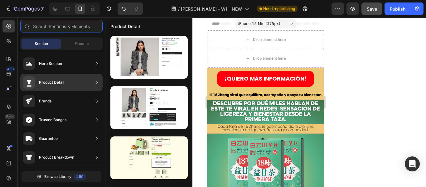 This screenshot has height=187, width=426. I want to click on span: Save, so click(372, 9).